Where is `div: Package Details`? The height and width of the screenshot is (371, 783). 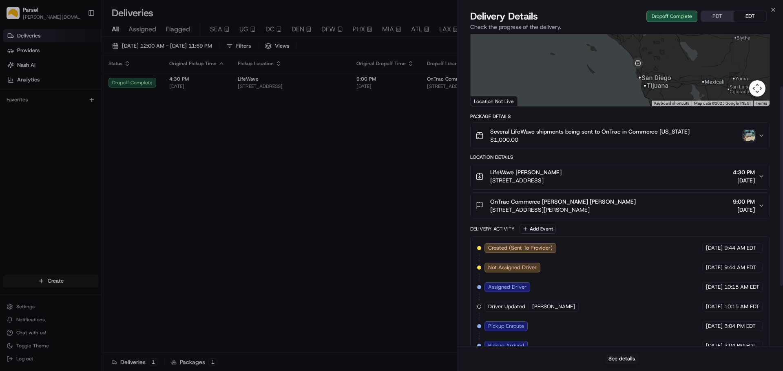
div: Package Details is located at coordinates (620, 117).